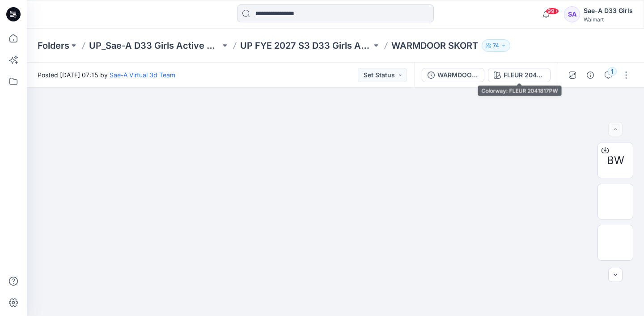  Describe the element at coordinates (553, 11) in the screenshot. I see `span: 99+` at that location.